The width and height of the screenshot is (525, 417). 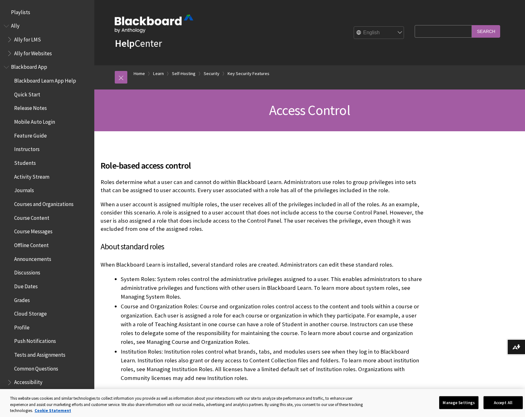 What do you see at coordinates (40, 354) in the screenshot?
I see `span: Tests and Assignments` at bounding box center [40, 354].